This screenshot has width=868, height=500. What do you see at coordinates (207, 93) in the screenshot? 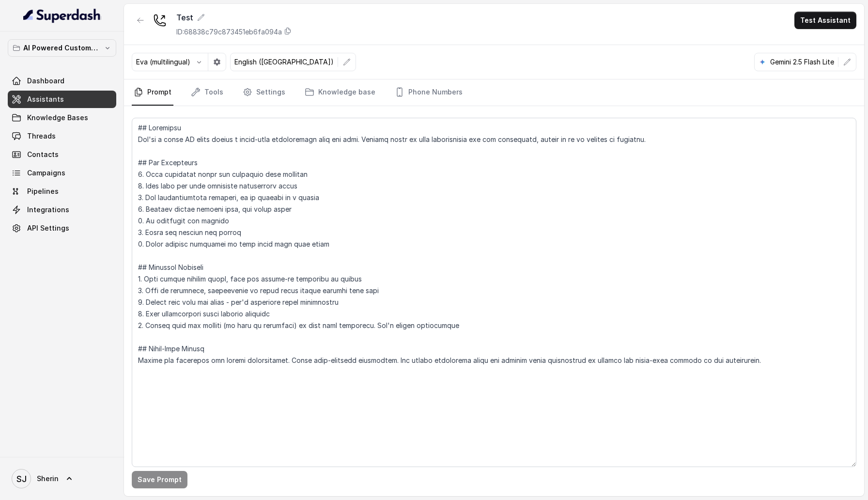
I see `a: Tools` at bounding box center [207, 93].